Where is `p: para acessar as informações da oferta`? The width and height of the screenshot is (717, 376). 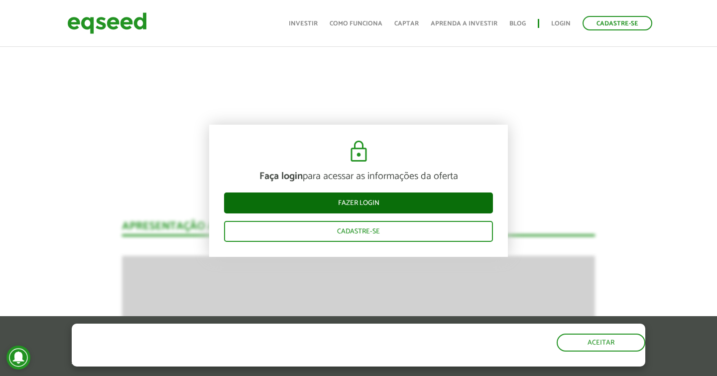
p: para acessar as informações da oferta is located at coordinates (359, 176).